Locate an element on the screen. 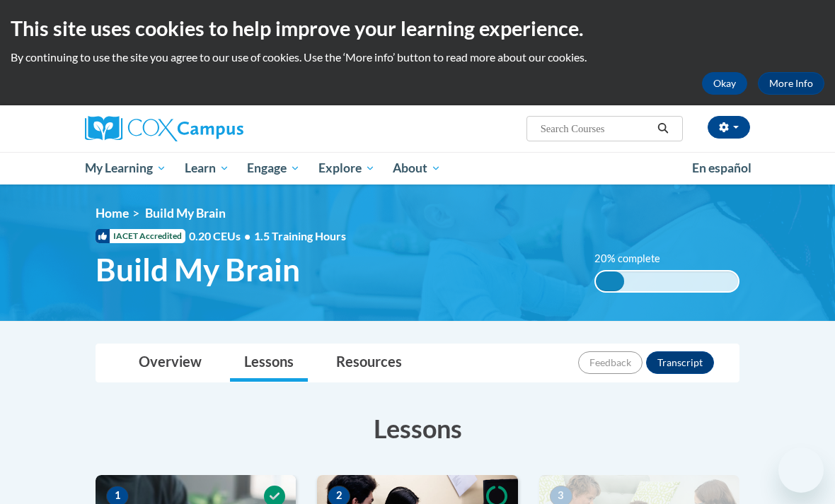 Image resolution: width=835 pixels, height=504 pixels. span: Engage is located at coordinates (273, 169).